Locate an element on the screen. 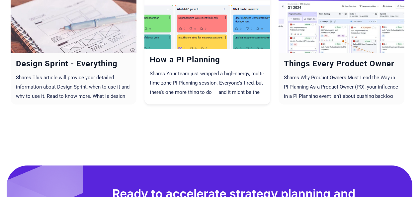 Image resolution: width=419 pixels, height=197 pixels. p: Shares Your team just wrapped a high-energy, multi-time-zone PI Planning session. Everyone’s tire... is located at coordinates (207, 81).